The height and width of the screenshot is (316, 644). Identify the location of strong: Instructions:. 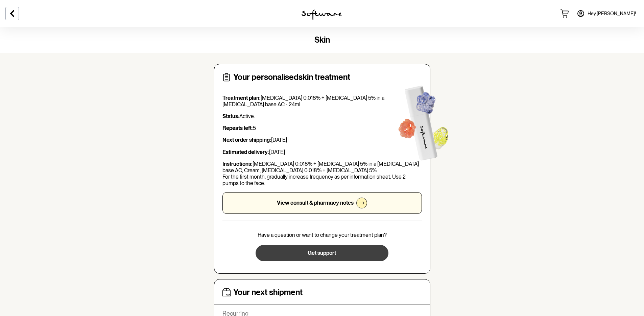
(237, 164).